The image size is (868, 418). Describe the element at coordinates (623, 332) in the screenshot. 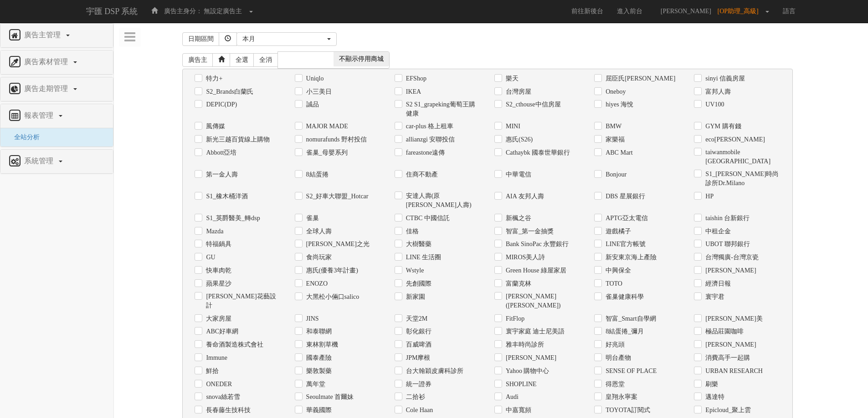

I see `label: 8結蛋捲_彌月` at that location.